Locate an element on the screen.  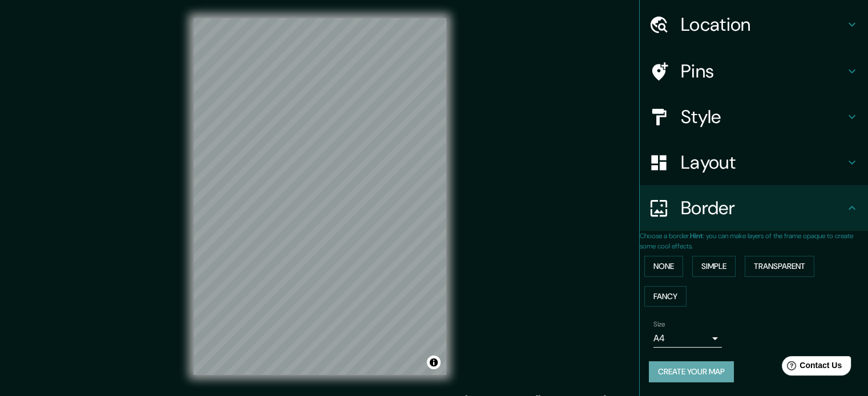
label: Size is located at coordinates (659, 324).